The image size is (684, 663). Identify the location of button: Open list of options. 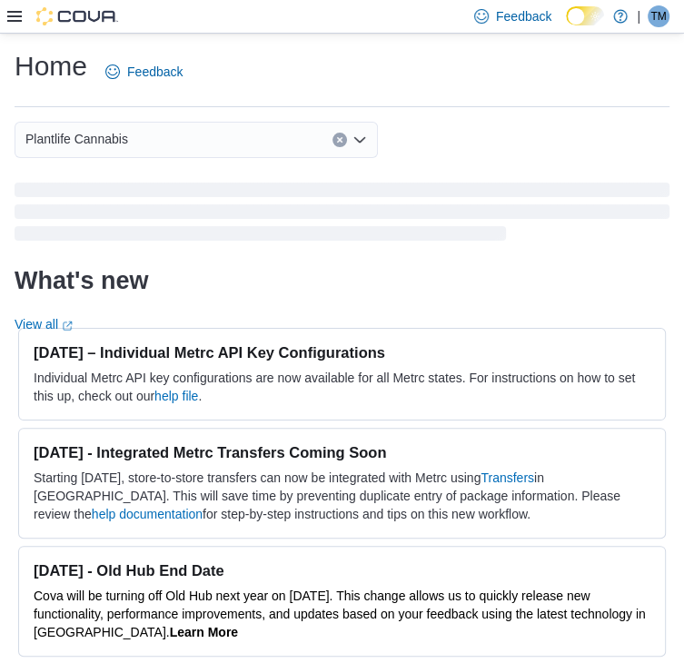
(360, 140).